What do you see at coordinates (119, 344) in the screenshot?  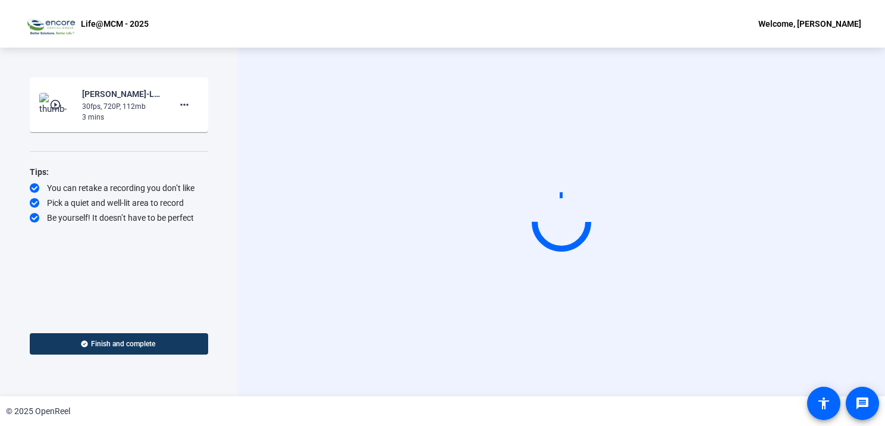 I see `button: Finish and complete` at bounding box center [119, 344].